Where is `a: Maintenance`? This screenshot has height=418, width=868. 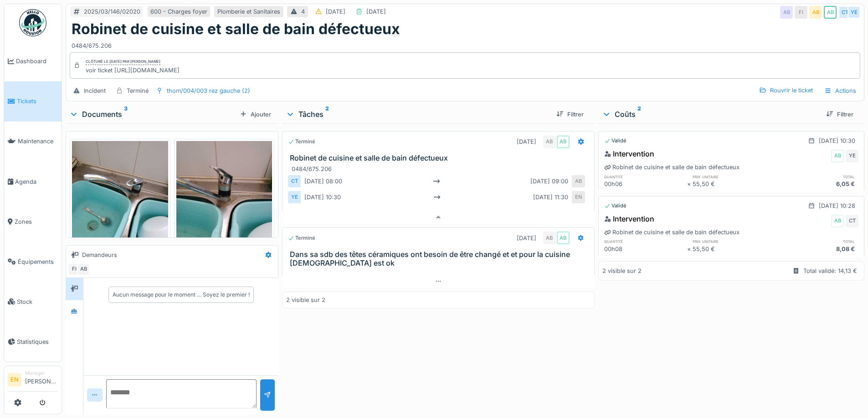
a: Maintenance is located at coordinates (32, 142).